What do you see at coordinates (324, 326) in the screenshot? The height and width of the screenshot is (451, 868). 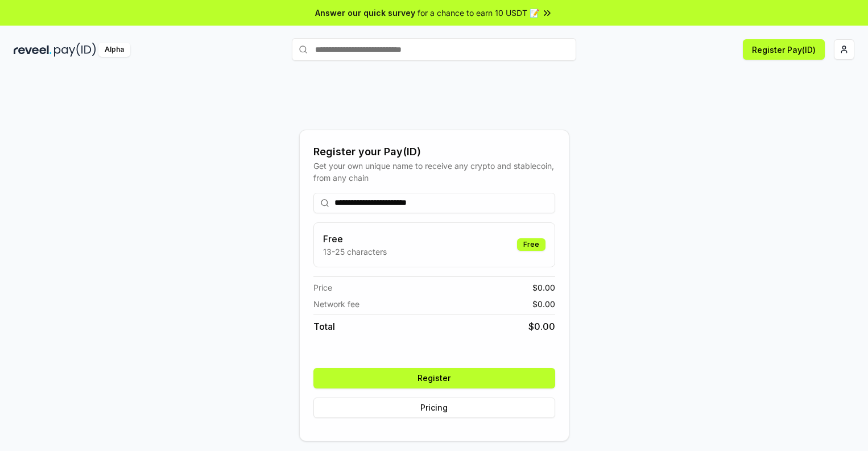 I see `span: Total` at bounding box center [324, 326].